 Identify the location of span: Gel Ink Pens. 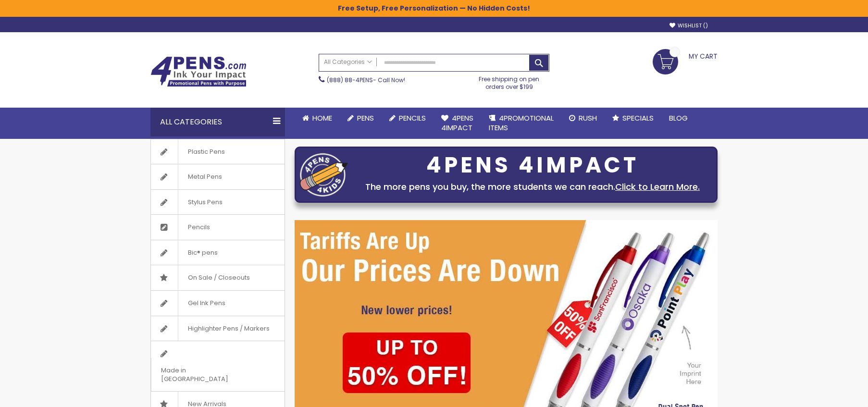
(207, 304).